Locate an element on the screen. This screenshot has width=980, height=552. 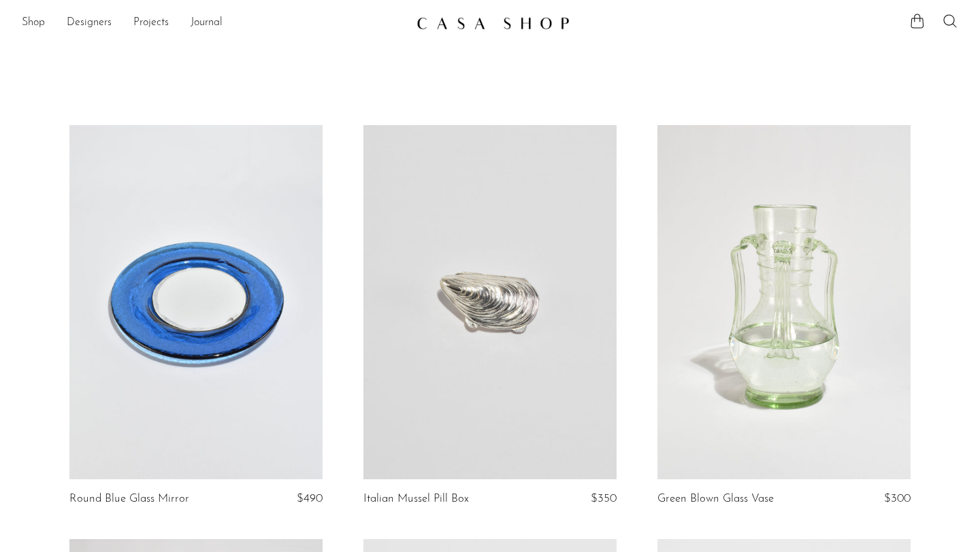
a: Projects is located at coordinates (151, 23).